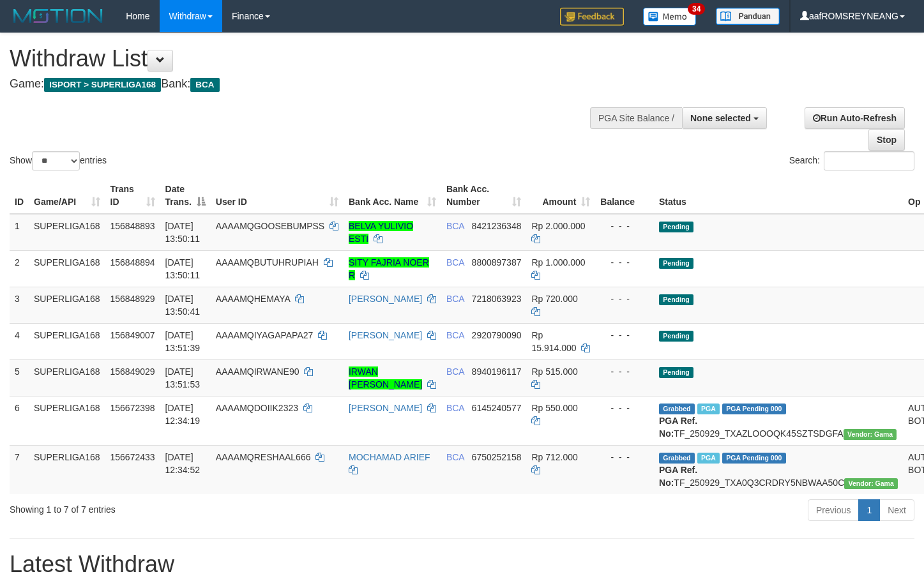 This screenshot has height=581, width=924. What do you see at coordinates (307, 58) in the screenshot?
I see `h1: Withdraw List` at bounding box center [307, 58].